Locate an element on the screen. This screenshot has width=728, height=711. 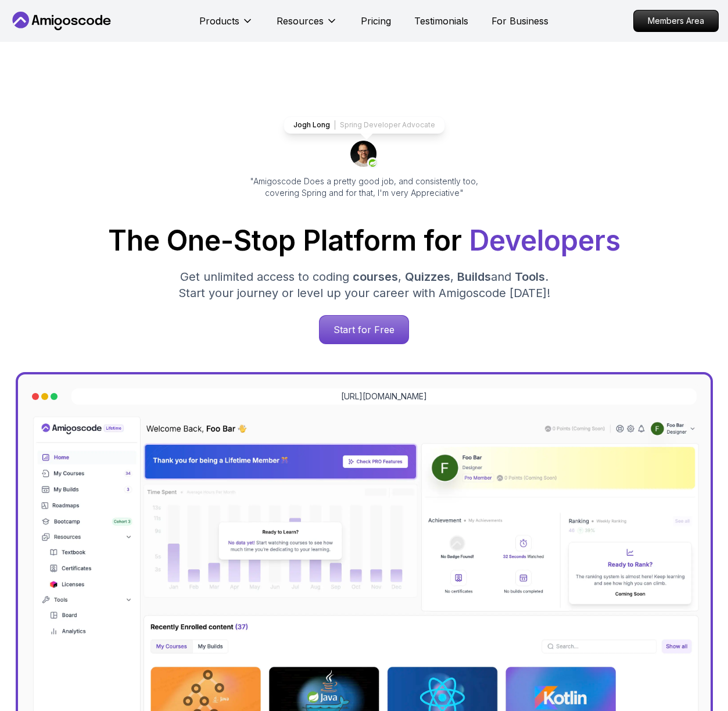
p: "Amigoscode Does a pretty good job, and consistently too, covering Spring and for that, I'm very ... is located at coordinates (364, 187).